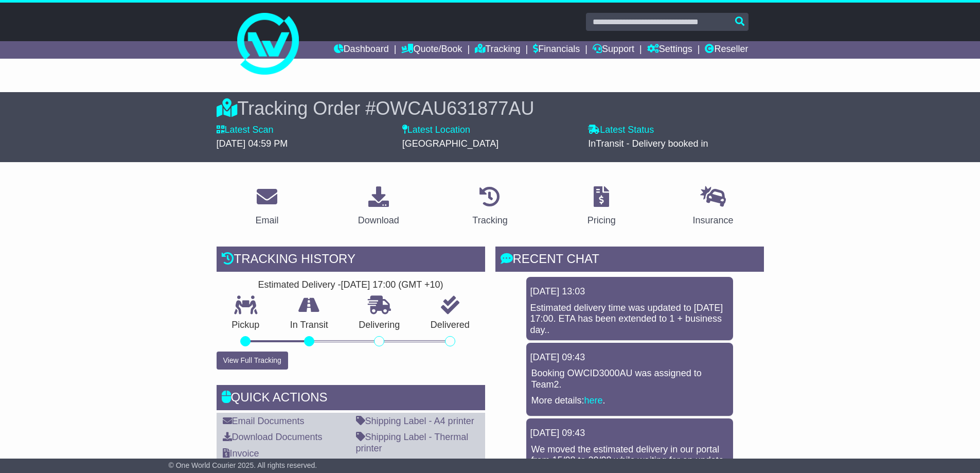  Describe the element at coordinates (436, 130) in the screenshot. I see `label: Latest Location` at that location.